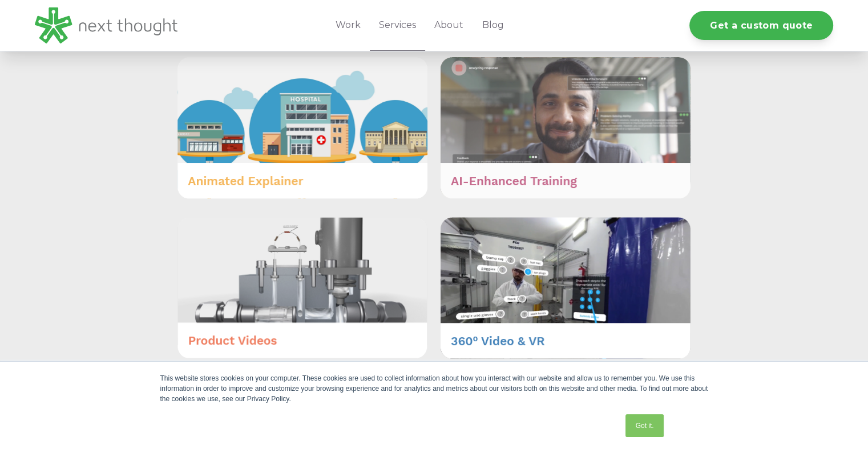 This screenshot has width=868, height=452. I want to click on img: Product Videos (1), so click(303, 287).